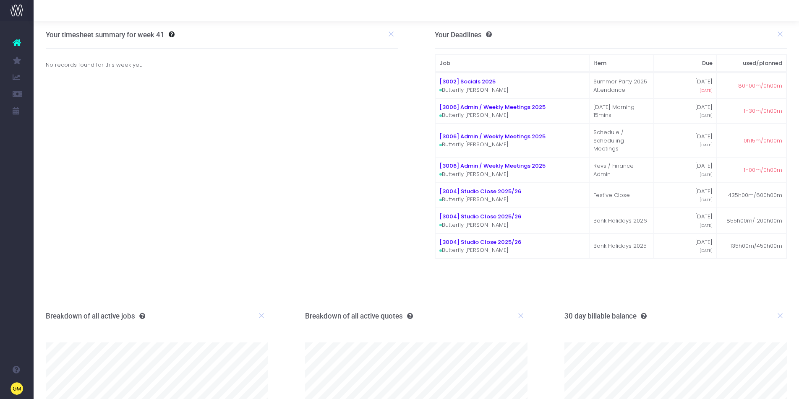 This screenshot has height=399, width=799. I want to click on td: Bank Holidays 2026, so click(621, 221).